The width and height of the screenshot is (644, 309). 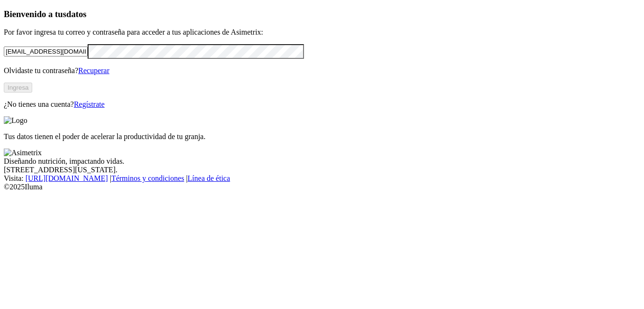 What do you see at coordinates (46, 52) in the screenshot?
I see `input: Tu correo` at bounding box center [46, 52].